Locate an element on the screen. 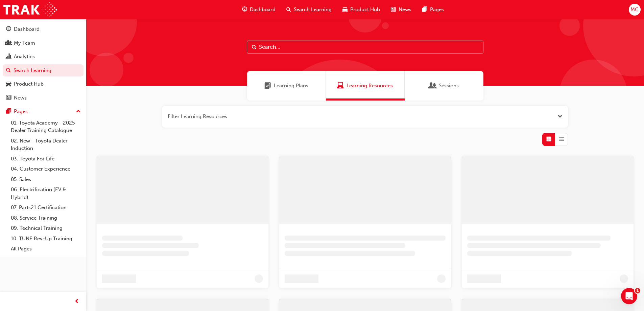 This screenshot has height=311, width=644. div: Pages is located at coordinates (21, 111).